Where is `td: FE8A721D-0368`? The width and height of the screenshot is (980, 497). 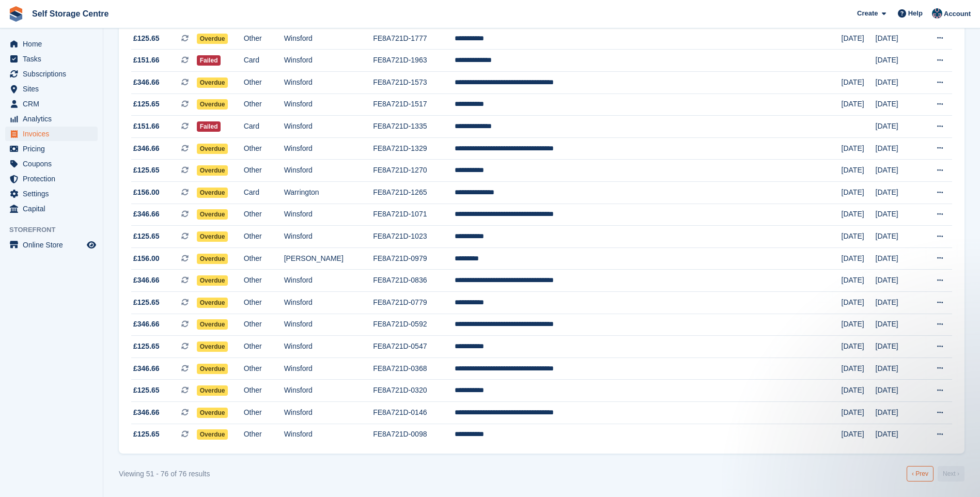
td: FE8A721D-0368 is located at coordinates (414, 368).